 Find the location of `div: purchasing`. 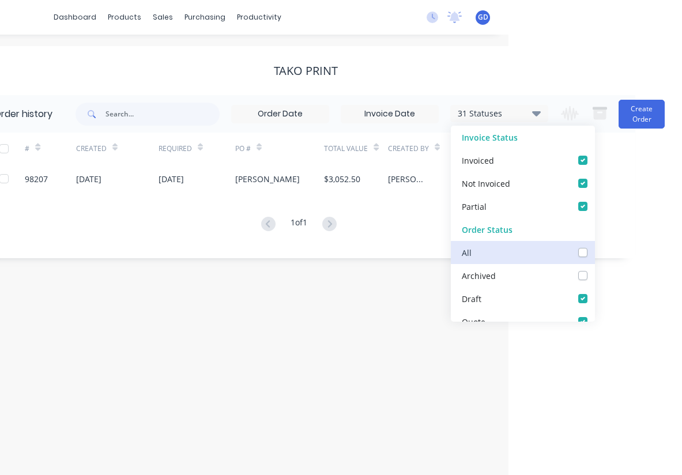

div: purchasing is located at coordinates (205, 17).